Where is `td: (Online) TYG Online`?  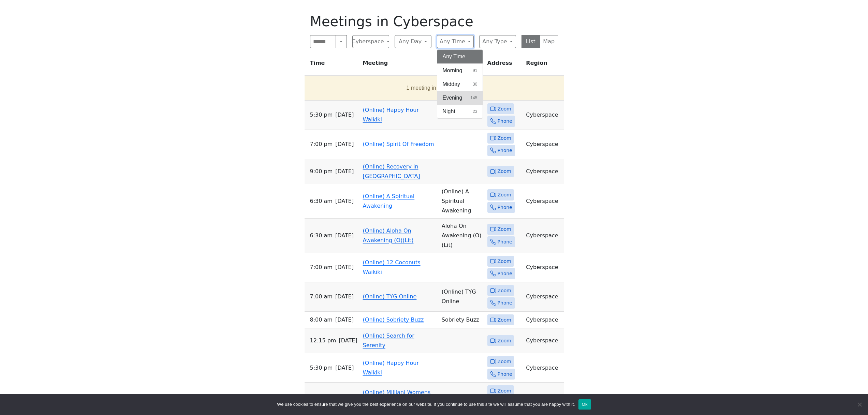
td: (Online) TYG Online is located at coordinates (462, 298).